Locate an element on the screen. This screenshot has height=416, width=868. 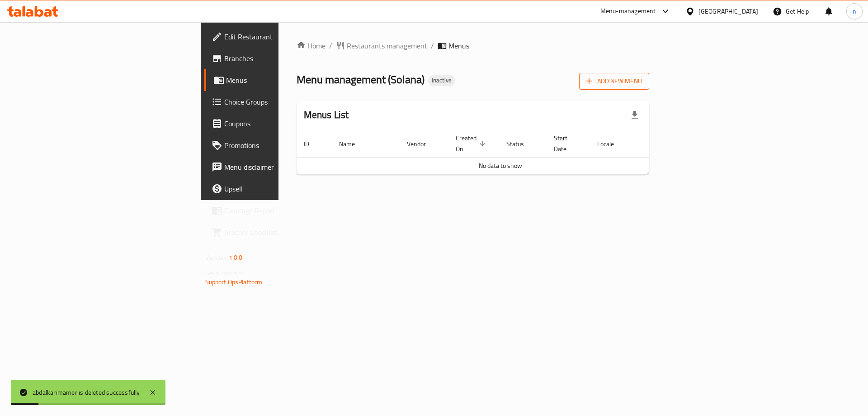
span: Menu disclaimer is located at coordinates (281, 167).